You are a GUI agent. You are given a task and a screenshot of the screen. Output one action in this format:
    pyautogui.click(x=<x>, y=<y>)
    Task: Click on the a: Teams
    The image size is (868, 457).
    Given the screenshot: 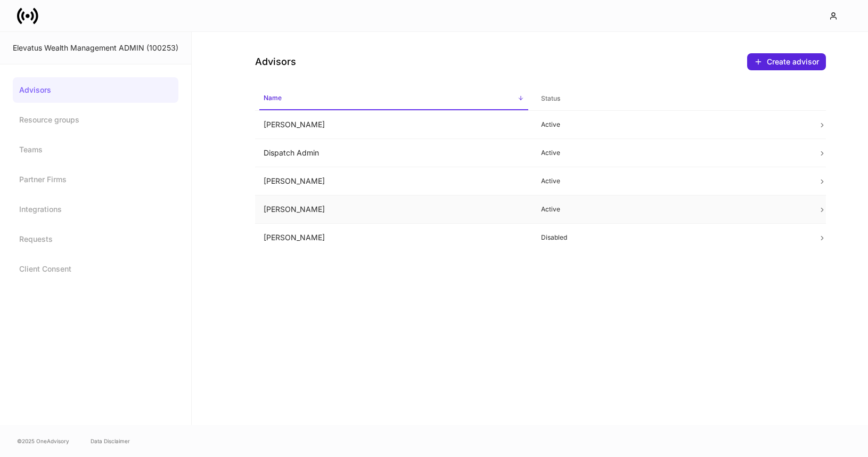 What is the action you would take?
    pyautogui.click(x=96, y=150)
    